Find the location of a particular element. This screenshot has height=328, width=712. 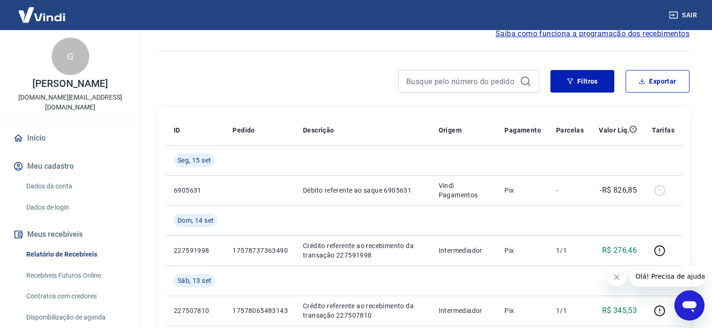

a: Contratos com credores is located at coordinates (76, 296).